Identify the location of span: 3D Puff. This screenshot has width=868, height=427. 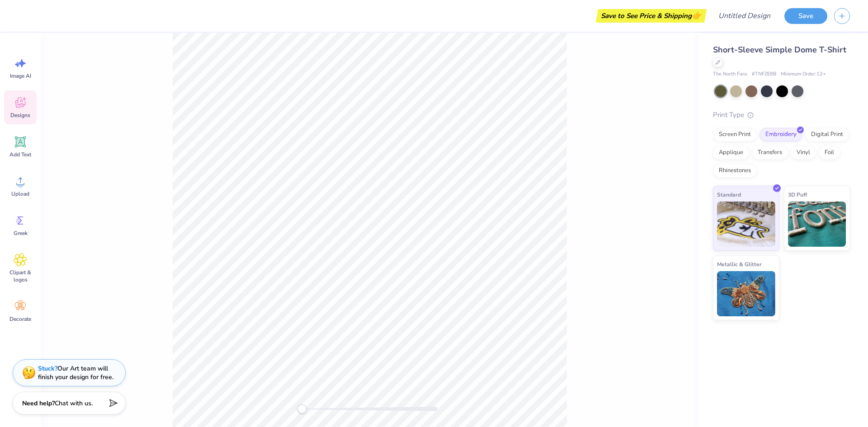
(797, 194).